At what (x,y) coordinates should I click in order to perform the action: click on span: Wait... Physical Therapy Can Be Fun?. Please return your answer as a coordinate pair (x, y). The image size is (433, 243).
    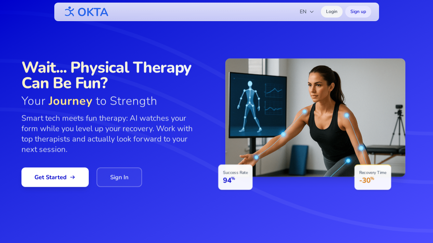
    Looking at the image, I should click on (112, 75).